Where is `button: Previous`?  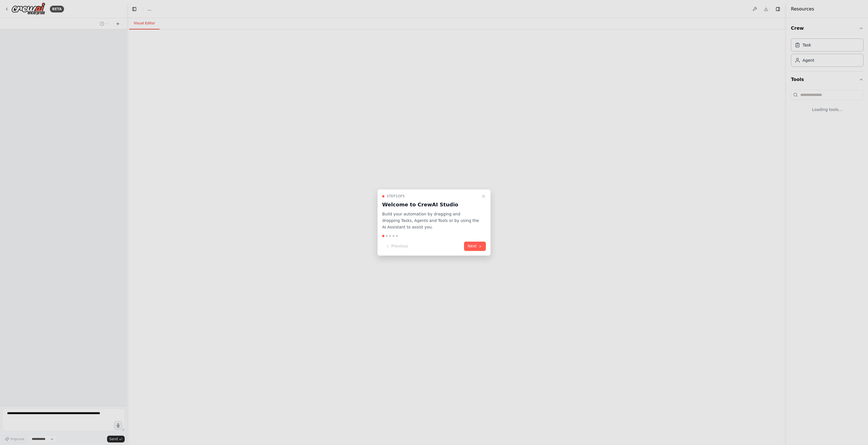
button: Previous is located at coordinates (397, 247).